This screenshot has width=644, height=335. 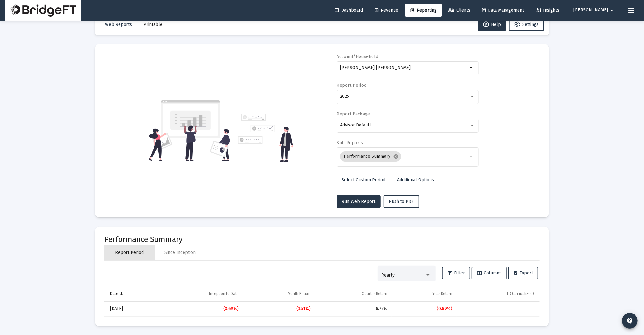 I want to click on div: 6.77%, so click(x=353, y=309).